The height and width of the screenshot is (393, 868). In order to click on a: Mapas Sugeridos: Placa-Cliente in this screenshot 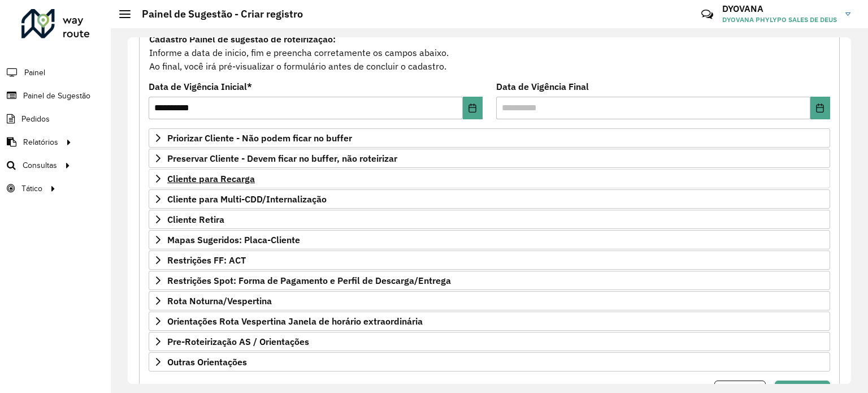, I will do `click(490, 239)`.